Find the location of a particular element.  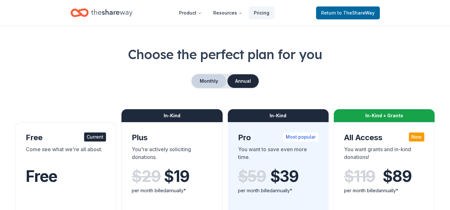

div: Current is located at coordinates (95, 137).